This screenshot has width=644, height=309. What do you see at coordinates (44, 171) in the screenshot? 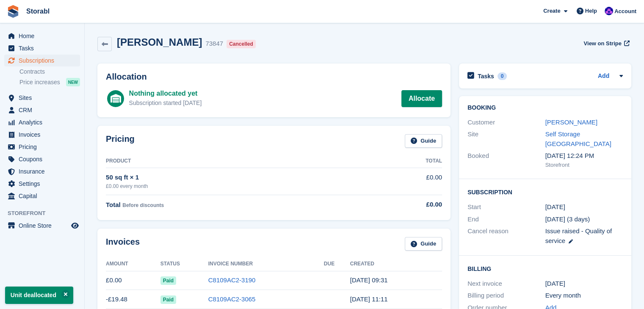
I see `span: Insurance` at bounding box center [44, 171].